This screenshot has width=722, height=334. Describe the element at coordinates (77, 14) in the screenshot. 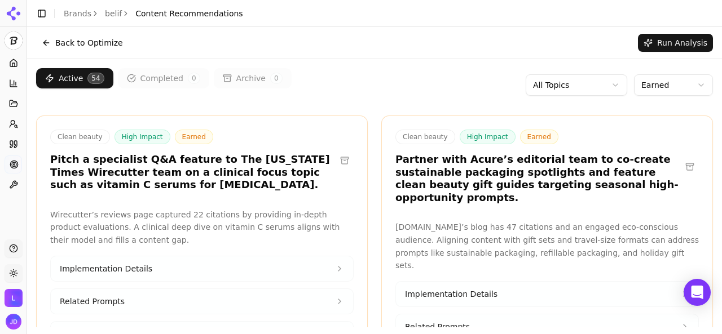

I see `a: Brands` at that location.